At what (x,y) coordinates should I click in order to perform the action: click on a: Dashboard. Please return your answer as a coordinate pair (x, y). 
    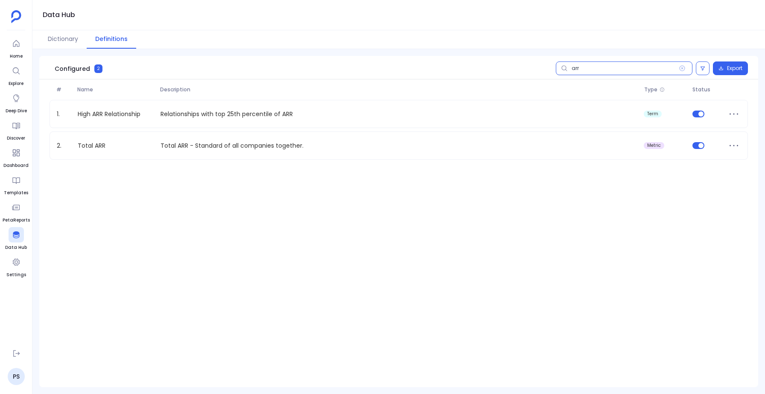
    Looking at the image, I should click on (16, 157).